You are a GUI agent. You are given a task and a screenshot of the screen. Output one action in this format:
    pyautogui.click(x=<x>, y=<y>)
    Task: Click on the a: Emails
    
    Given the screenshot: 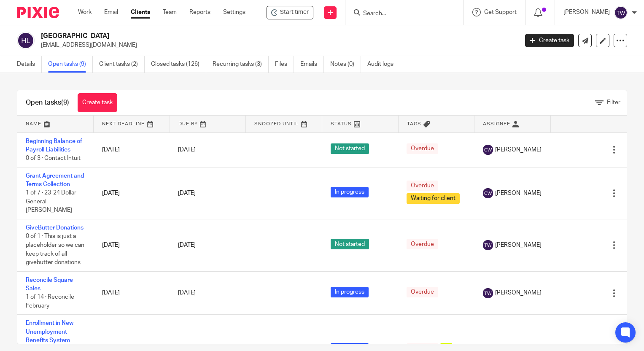 What is the action you would take?
    pyautogui.click(x=312, y=64)
    